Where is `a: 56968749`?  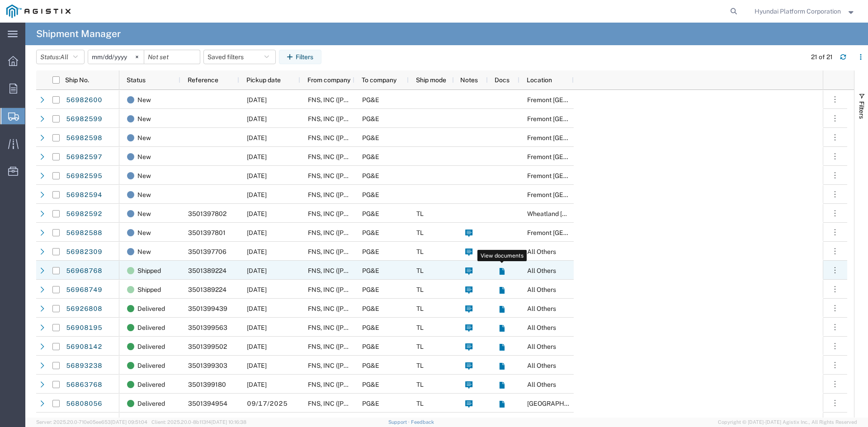 a: 56968749 is located at coordinates (84, 290).